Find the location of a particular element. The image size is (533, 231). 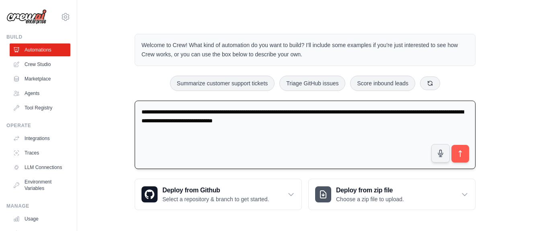

a: Agents is located at coordinates (40, 93).